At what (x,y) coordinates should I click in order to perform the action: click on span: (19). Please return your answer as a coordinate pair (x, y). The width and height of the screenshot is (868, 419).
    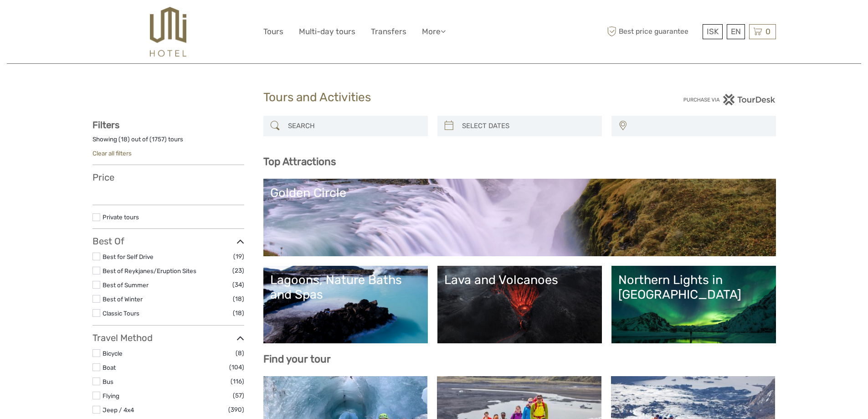
    Looking at the image, I should click on (239, 256).